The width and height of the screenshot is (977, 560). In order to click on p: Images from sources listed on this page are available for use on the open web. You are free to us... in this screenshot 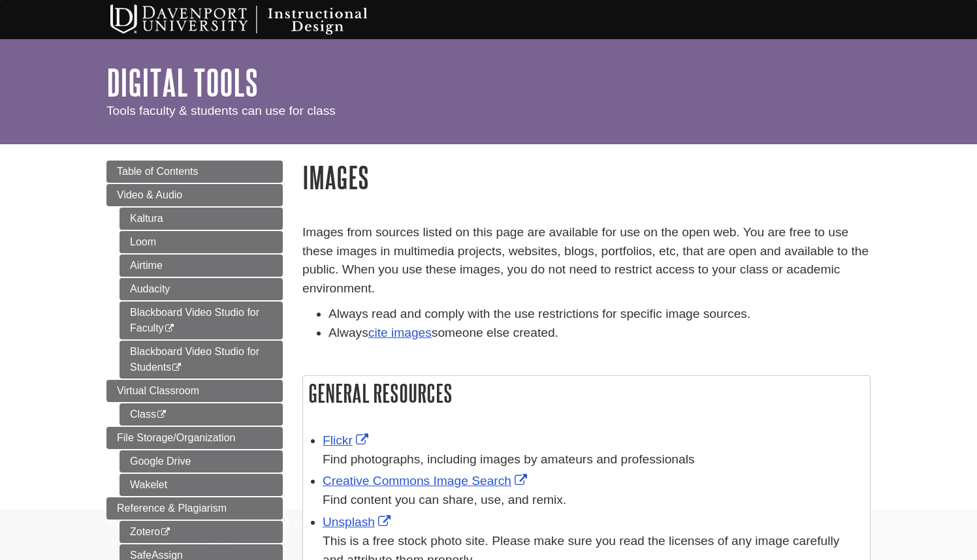, I will do `click(587, 261)`.